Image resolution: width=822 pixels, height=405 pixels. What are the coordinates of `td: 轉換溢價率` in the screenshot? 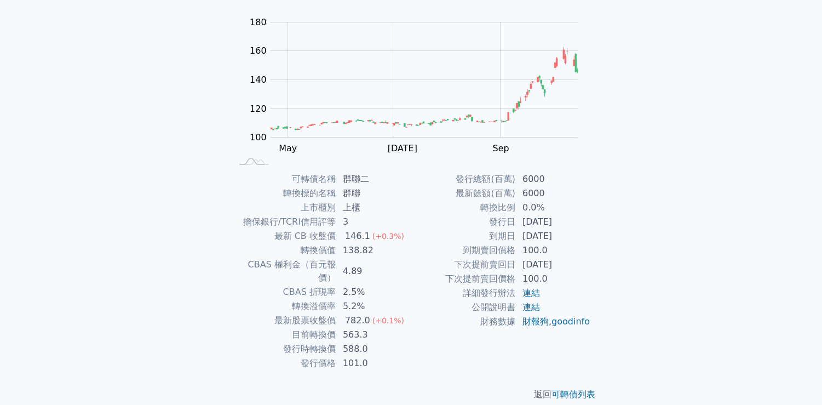 It's located at (284, 306).